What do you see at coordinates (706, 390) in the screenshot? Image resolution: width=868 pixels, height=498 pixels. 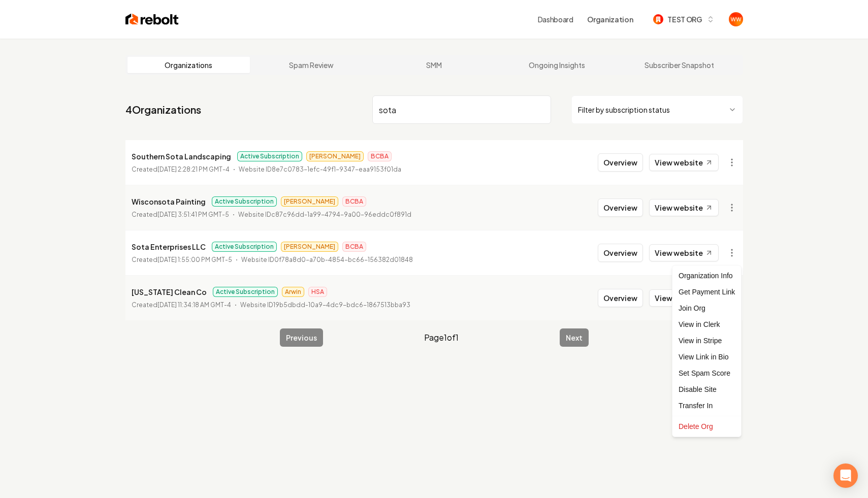 I see `div: Disable Site` at bounding box center [706, 390].